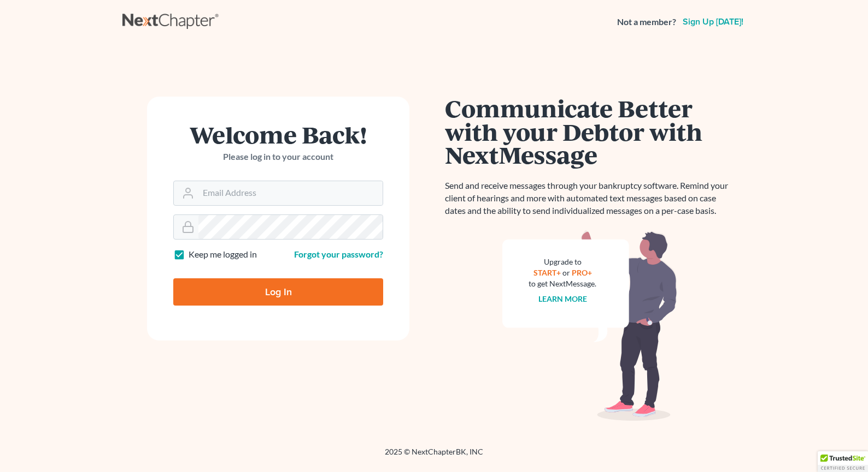  I want to click on div: TrustedSite Certified, so click(843, 462).